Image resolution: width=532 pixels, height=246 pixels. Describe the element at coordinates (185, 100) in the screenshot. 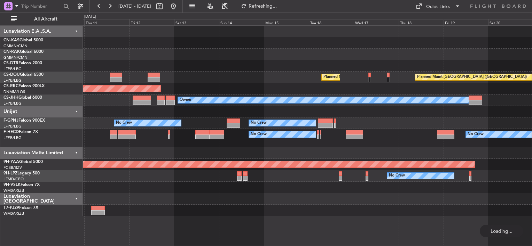

I see `div: Owner` at that location.